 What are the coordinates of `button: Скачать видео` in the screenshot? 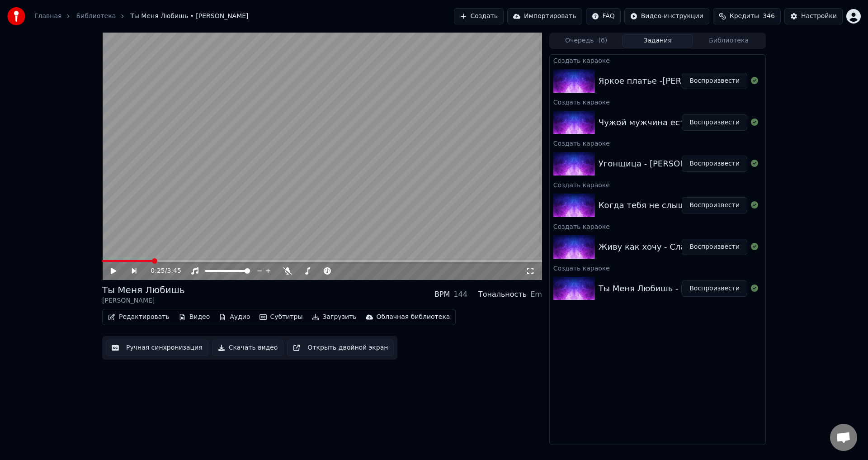 It's located at (248, 348).